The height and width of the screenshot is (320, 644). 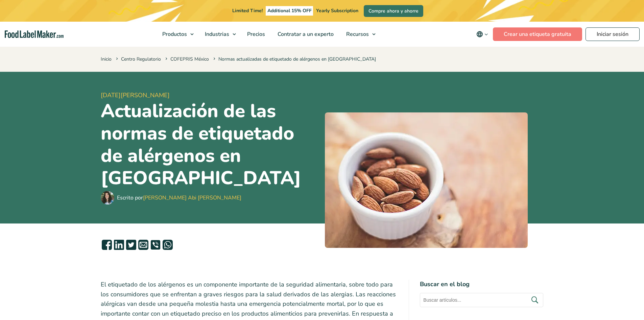 I want to click on a: Crear una etiqueta gratuita, so click(x=538, y=34).